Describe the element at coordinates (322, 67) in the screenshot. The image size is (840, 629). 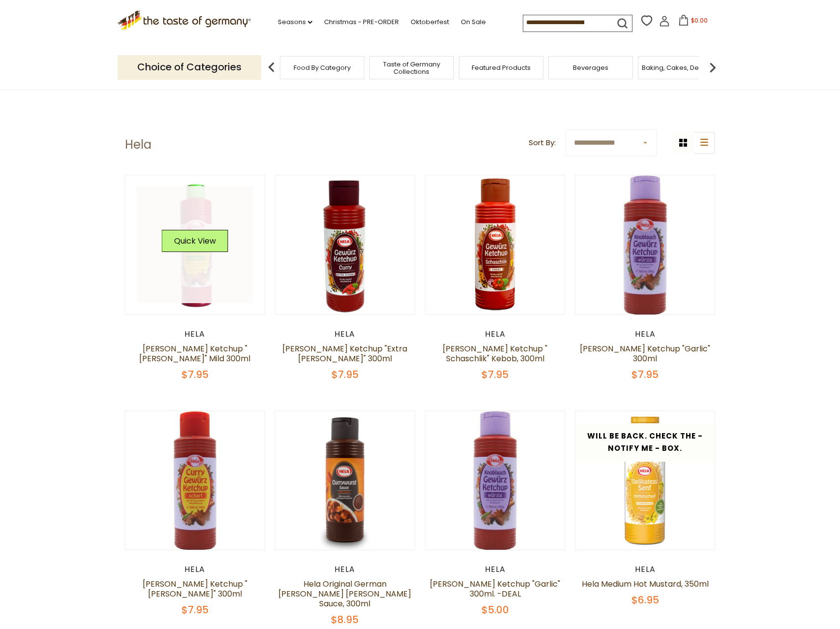
I see `a: Food By Category` at that location.